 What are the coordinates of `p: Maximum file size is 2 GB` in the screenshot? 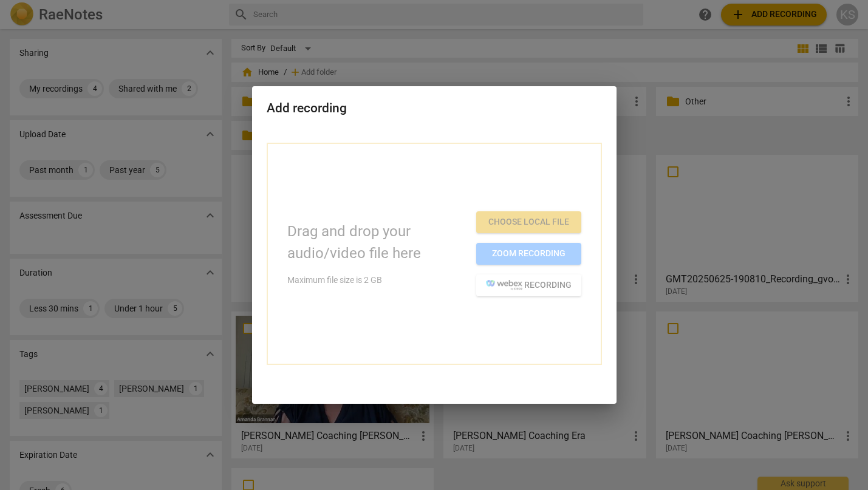 It's located at (377, 280).